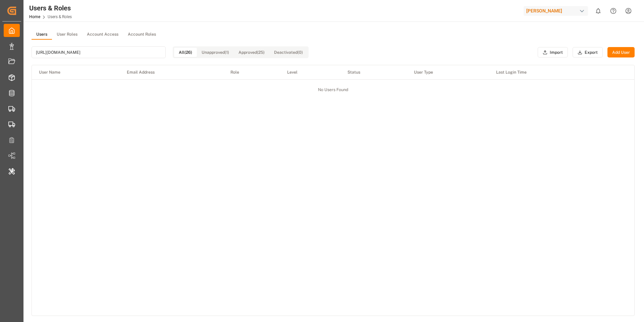 The width and height of the screenshot is (644, 322). Describe the element at coordinates (41, 34) in the screenshot. I see `button: Users` at that location.